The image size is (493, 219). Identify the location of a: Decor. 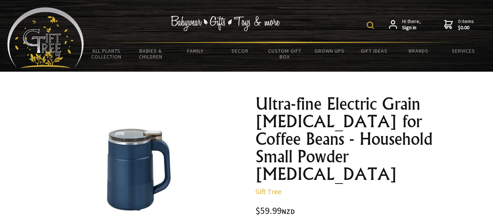
(240, 51).